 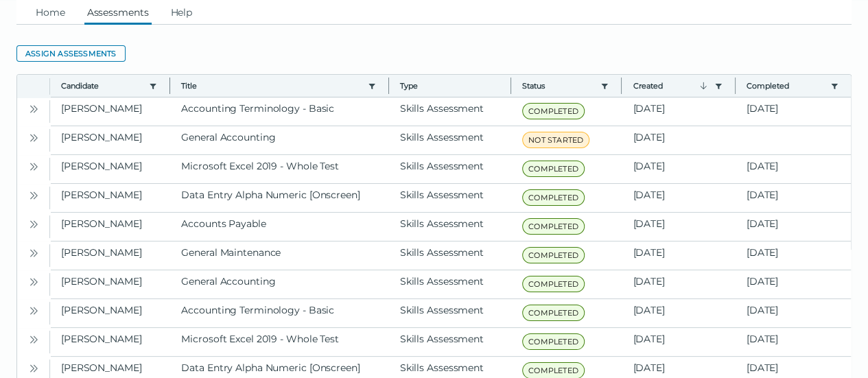 I want to click on span: NOT STARTED, so click(x=556, y=140).